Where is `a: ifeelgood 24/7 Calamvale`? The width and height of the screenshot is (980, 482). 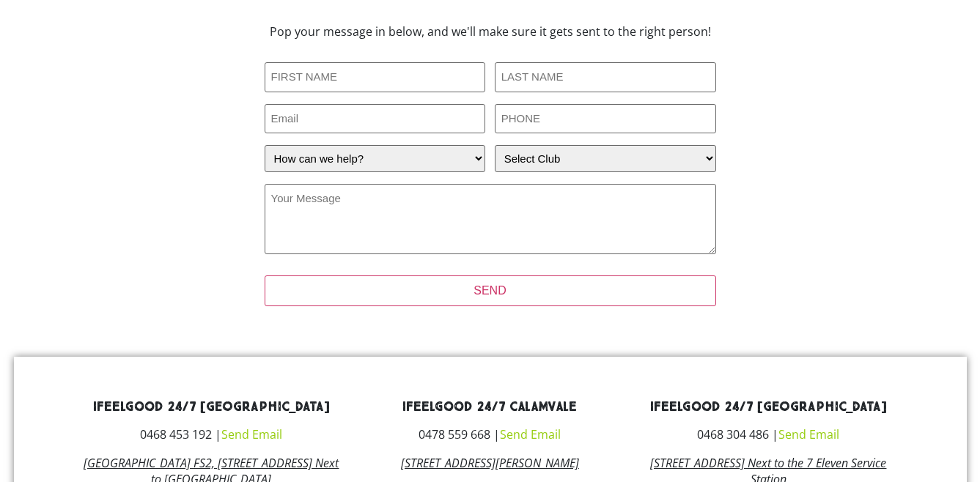 a: ifeelgood 24/7 Calamvale is located at coordinates (490, 407).